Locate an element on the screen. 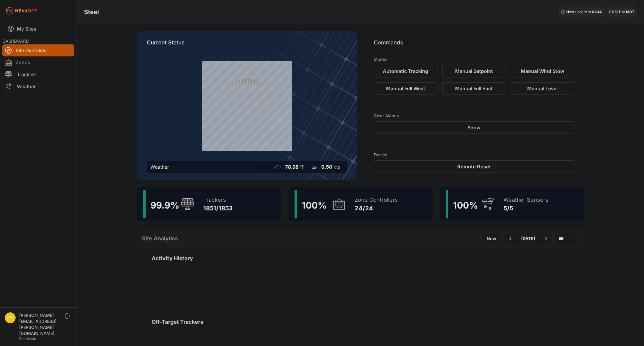  a: Weather is located at coordinates (38, 86).